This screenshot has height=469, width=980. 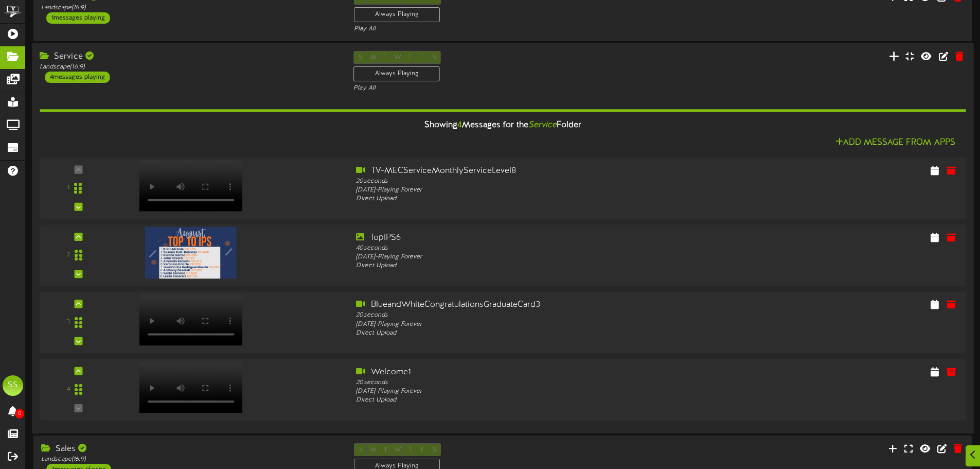 What do you see at coordinates (189, 56) in the screenshot?
I see `div: Service` at bounding box center [189, 56].